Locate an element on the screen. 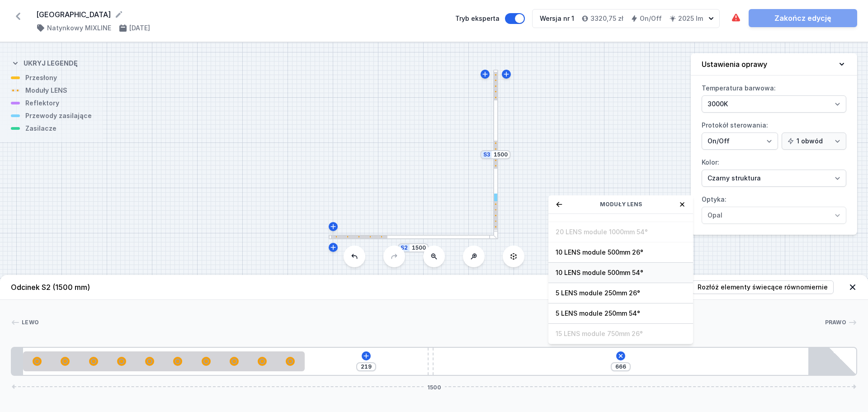  label: Tryb eksperta is located at coordinates (490, 19).